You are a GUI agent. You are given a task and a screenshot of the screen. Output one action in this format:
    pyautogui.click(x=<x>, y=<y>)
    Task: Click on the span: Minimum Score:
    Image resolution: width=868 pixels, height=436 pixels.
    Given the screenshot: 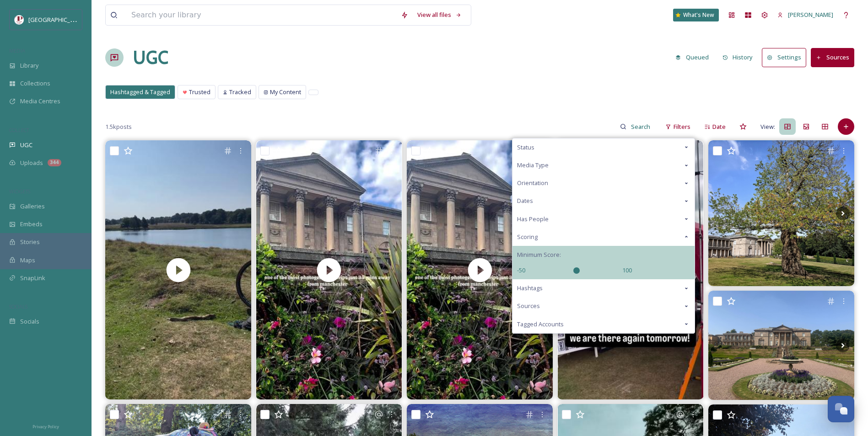 What is the action you would take?
    pyautogui.click(x=539, y=255)
    